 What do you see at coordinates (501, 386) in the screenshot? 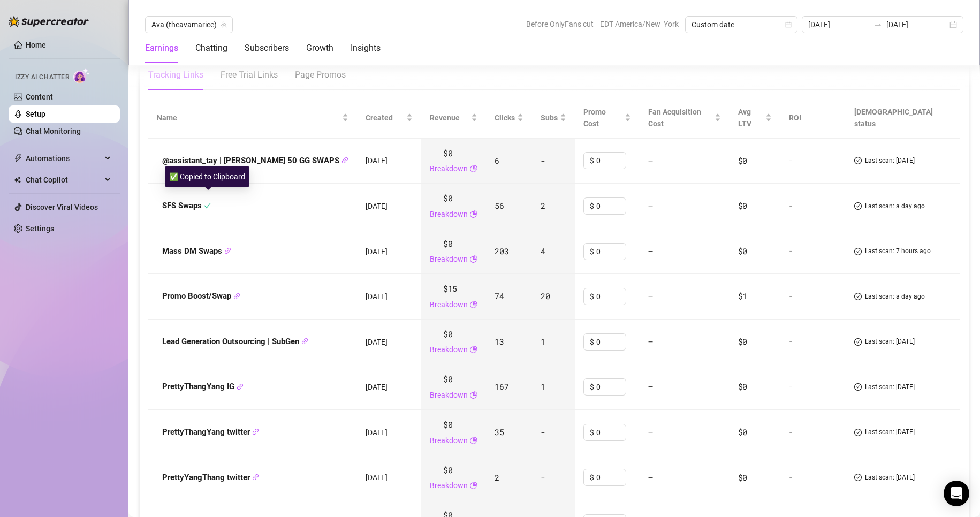
I see `span: 167` at bounding box center [501, 386].